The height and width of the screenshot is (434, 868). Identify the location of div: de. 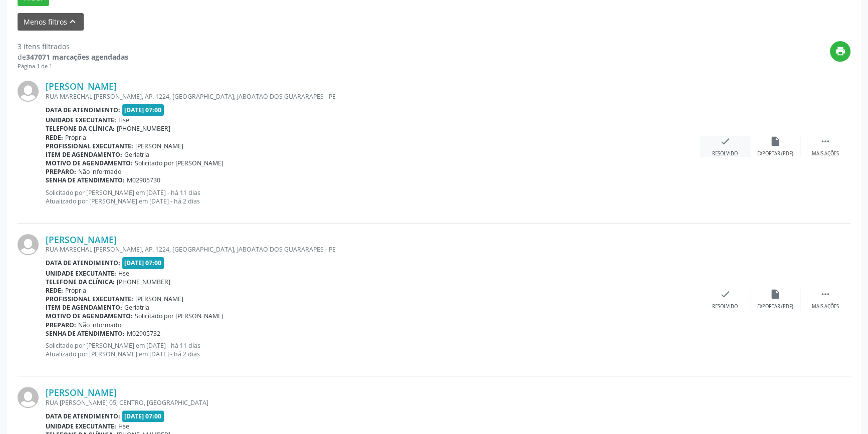
(72, 57).